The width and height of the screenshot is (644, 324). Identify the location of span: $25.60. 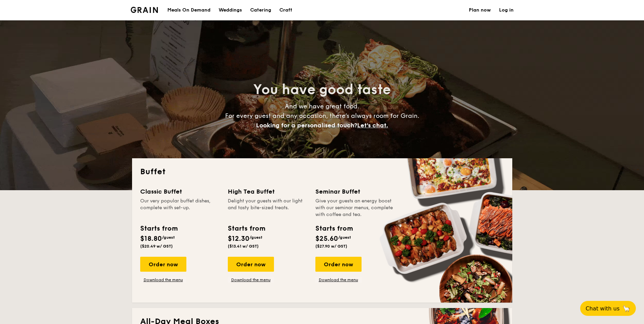
(326, 239).